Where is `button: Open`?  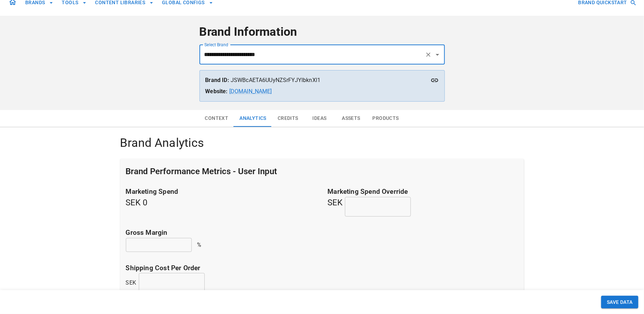 button: Open is located at coordinates (437, 54).